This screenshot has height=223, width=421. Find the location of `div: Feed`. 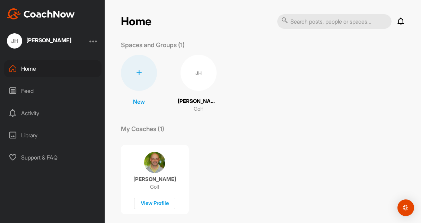

div: Feed is located at coordinates (53, 91).